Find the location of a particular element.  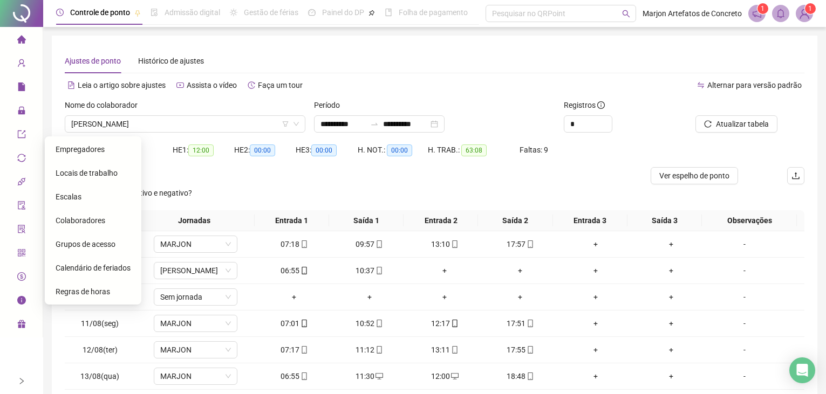

span: upload is located at coordinates (796, 176).